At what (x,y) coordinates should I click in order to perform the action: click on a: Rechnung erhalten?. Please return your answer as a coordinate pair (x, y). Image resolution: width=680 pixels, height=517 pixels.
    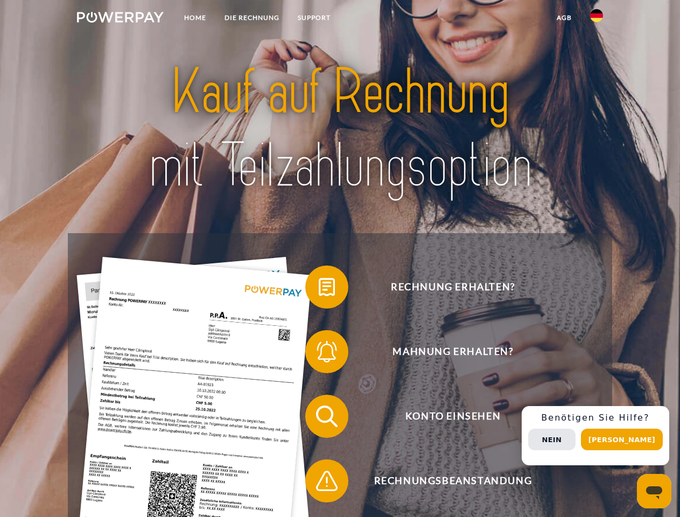
    Looking at the image, I should click on (445, 287).